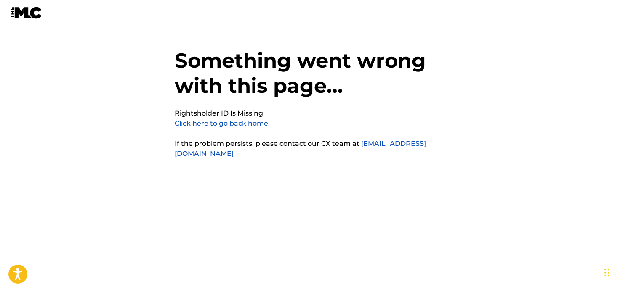 The height and width of the screenshot is (292, 644). Describe the element at coordinates (623, 272) in the screenshot. I see `div: Chat Widget` at that location.